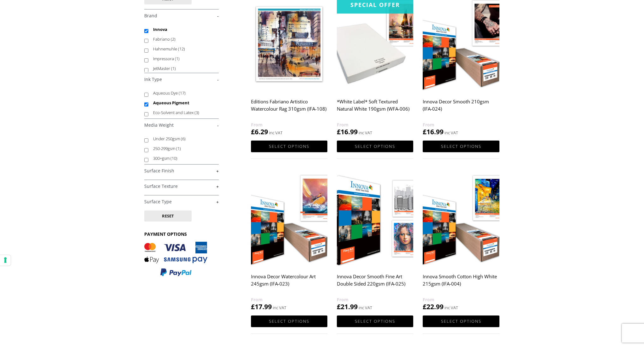 The height and width of the screenshot is (347, 644). I want to click on a: Innova Decor Watercolour Art 245gsm (IFA-023) £17.99, so click(289, 242).